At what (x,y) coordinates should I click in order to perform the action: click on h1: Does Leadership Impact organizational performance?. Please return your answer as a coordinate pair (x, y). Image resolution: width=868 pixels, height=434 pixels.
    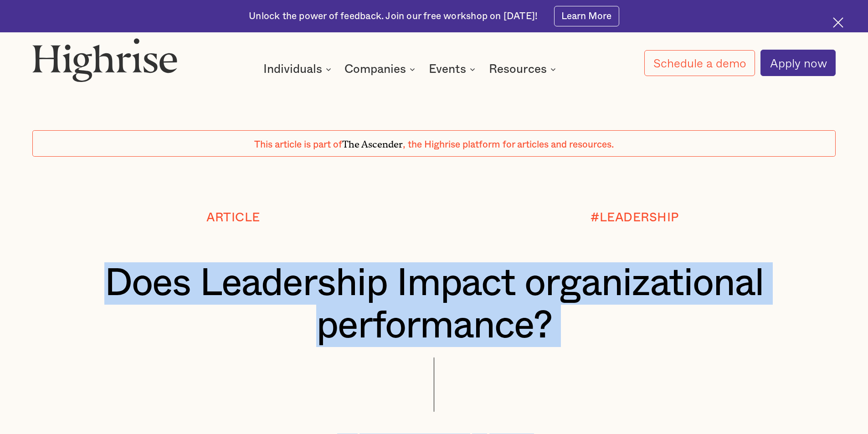
    Looking at the image, I should click on (434, 305).